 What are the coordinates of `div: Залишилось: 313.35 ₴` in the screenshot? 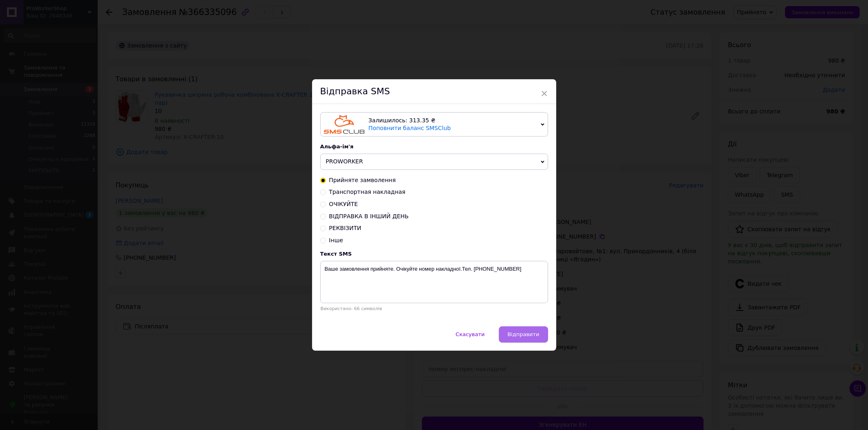 It's located at (453, 121).